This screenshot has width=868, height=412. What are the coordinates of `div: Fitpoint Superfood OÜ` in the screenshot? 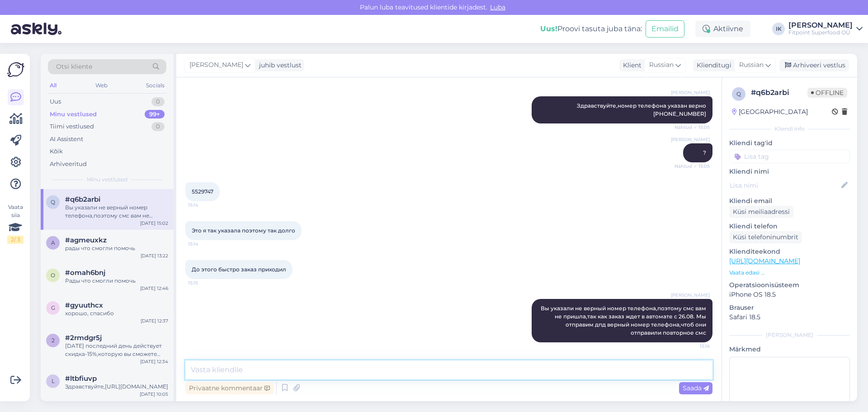 It's located at (821, 32).